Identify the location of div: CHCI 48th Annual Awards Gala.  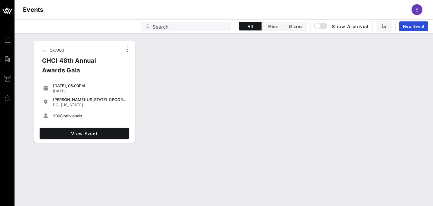
(80, 68).